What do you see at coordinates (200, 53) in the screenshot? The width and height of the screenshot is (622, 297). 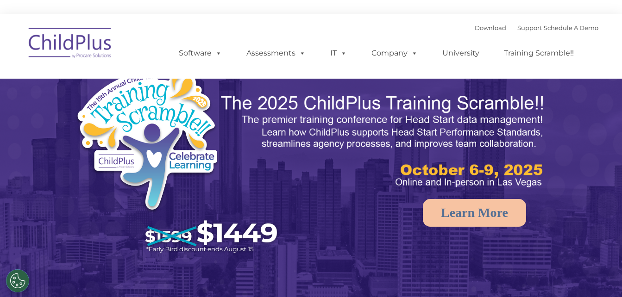 I see `a: Software` at bounding box center [200, 53].